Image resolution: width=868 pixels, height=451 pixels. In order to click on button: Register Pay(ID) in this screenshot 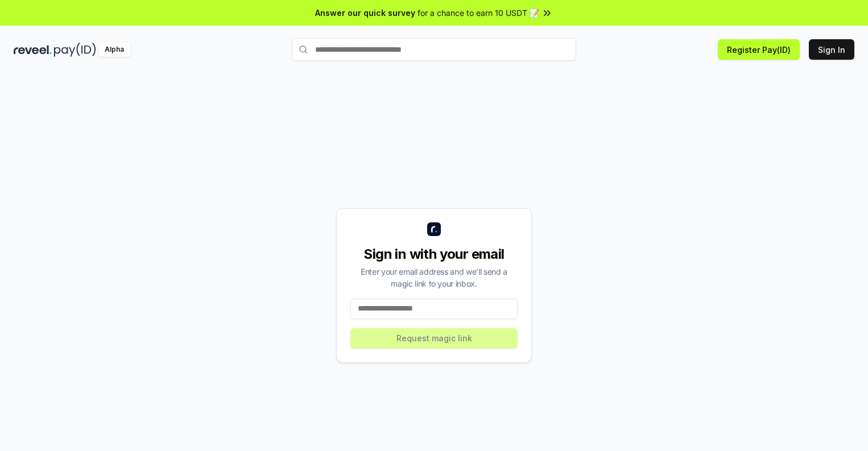, I will do `click(759, 49)`.